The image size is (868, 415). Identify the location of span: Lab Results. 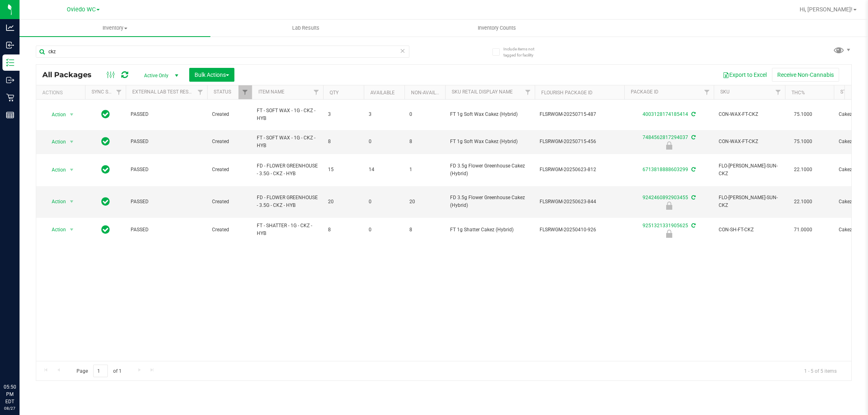
(306, 28).